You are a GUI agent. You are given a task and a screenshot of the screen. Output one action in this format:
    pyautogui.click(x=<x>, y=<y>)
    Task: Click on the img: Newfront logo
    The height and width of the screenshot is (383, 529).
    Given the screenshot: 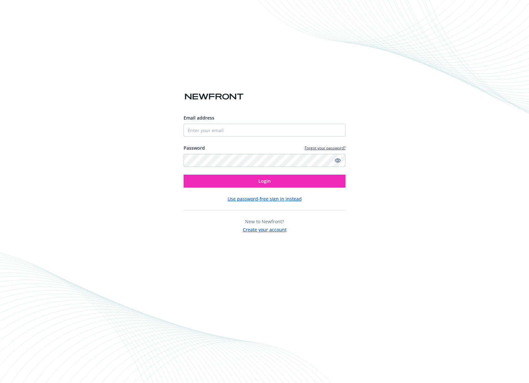 What is the action you would take?
    pyautogui.click(x=214, y=96)
    